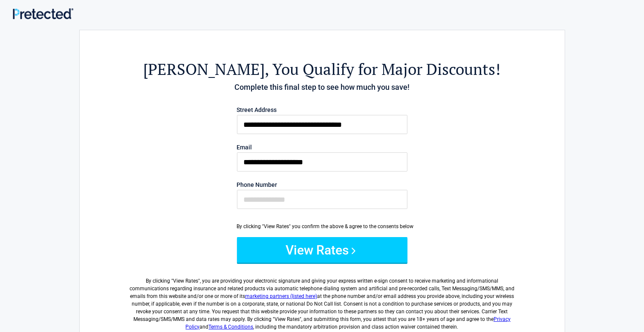 The width and height of the screenshot is (644, 332). Describe the element at coordinates (322, 250) in the screenshot. I see `button: View Rates` at that location.